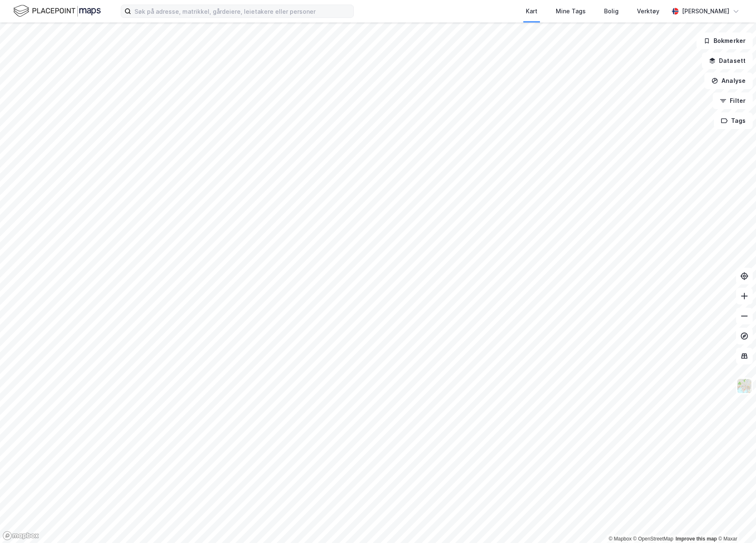 This screenshot has width=756, height=543. What do you see at coordinates (612, 11) in the screenshot?
I see `div: Bolig` at bounding box center [612, 11].